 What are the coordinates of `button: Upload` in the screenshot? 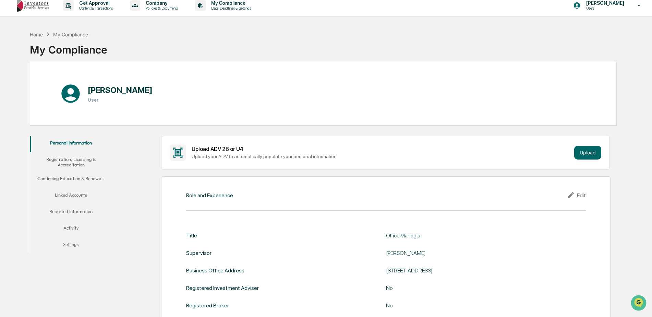 It's located at (588, 153).